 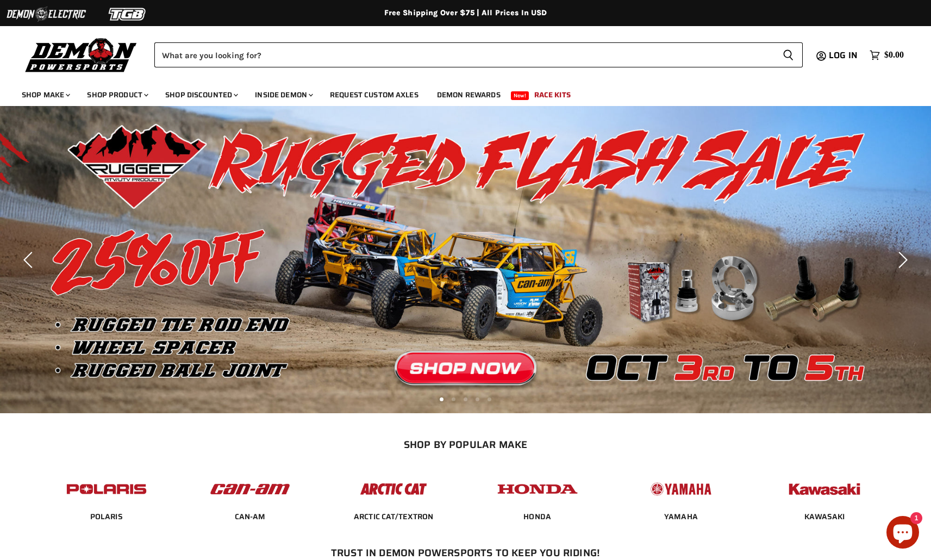 What do you see at coordinates (393, 516) in the screenshot?
I see `a: ARCTIC CAT/TEXTRON` at bounding box center [393, 516].